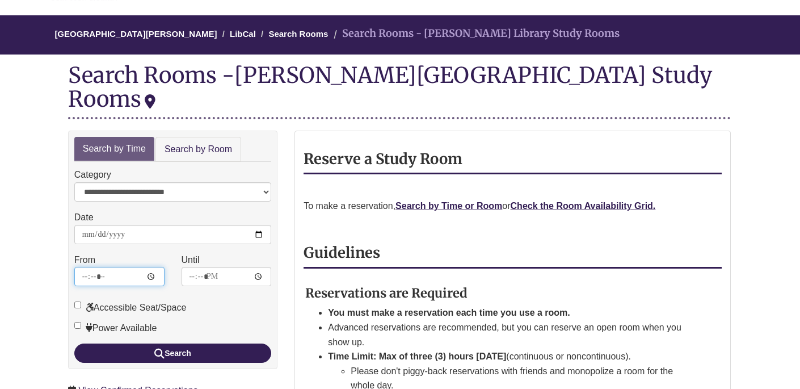 The width and height of the screenshot is (800, 389). I want to click on label: Until, so click(191, 260).